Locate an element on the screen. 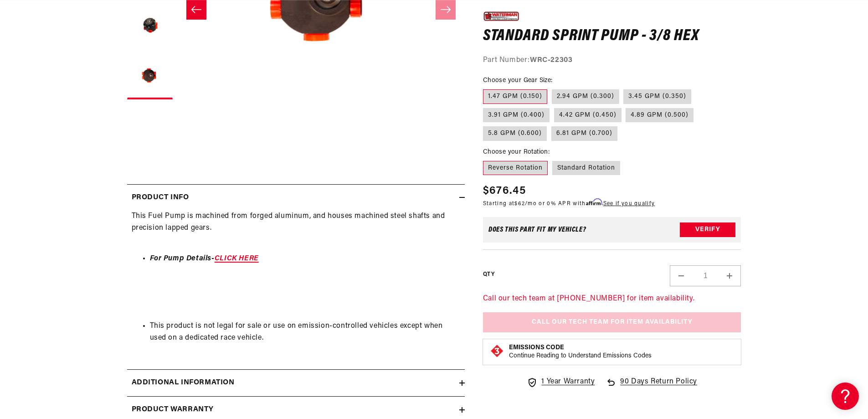 Image resolution: width=868 pixels, height=419 pixels. label: 6.81 GPM (0.700) is located at coordinates (584, 133).